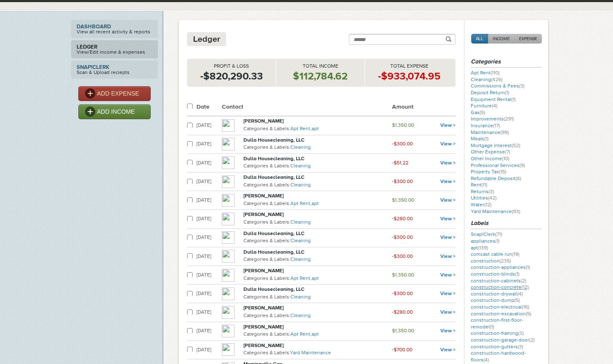  Describe the element at coordinates (484, 185) in the screenshot. I see `span: (11)` at that location.